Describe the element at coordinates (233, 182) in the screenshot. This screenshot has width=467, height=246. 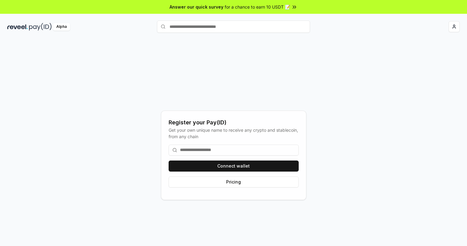
I see `button: Pricing` at that location.